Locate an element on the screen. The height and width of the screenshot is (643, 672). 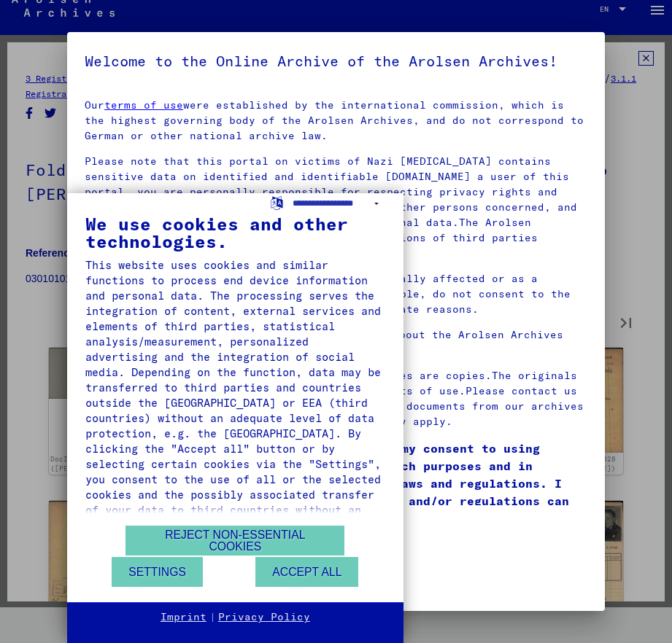
div: This website uses cookies and similar functions to process end device information and personal da... is located at coordinates (235, 396).